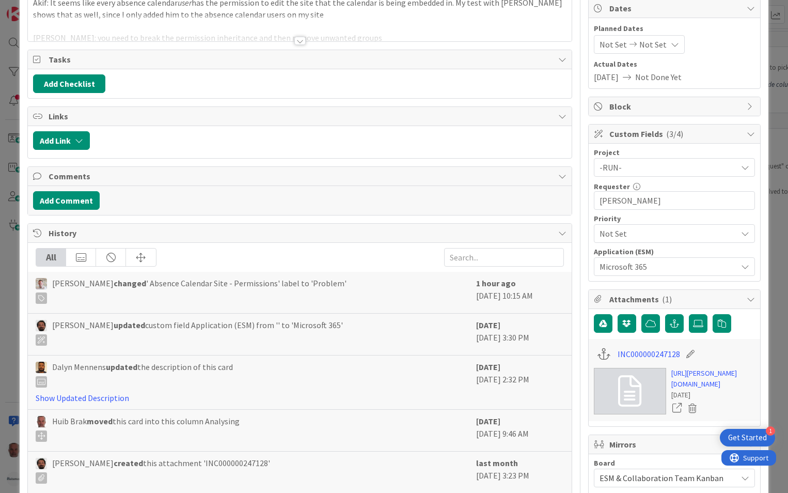  What do you see at coordinates (146, 428) in the screenshot?
I see `span: Huib Brak this card into this column Analysing` at bounding box center [146, 428].